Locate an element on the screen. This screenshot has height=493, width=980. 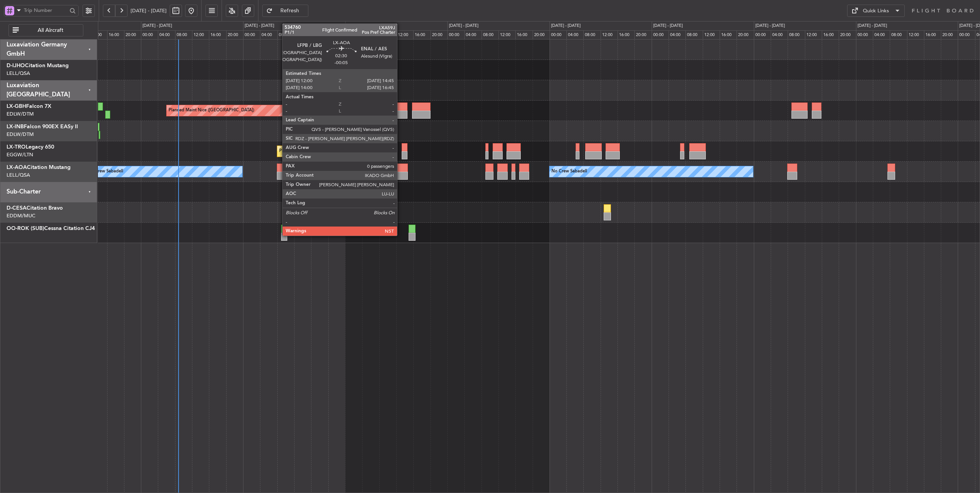
span: D-CESA is located at coordinates (17, 208).